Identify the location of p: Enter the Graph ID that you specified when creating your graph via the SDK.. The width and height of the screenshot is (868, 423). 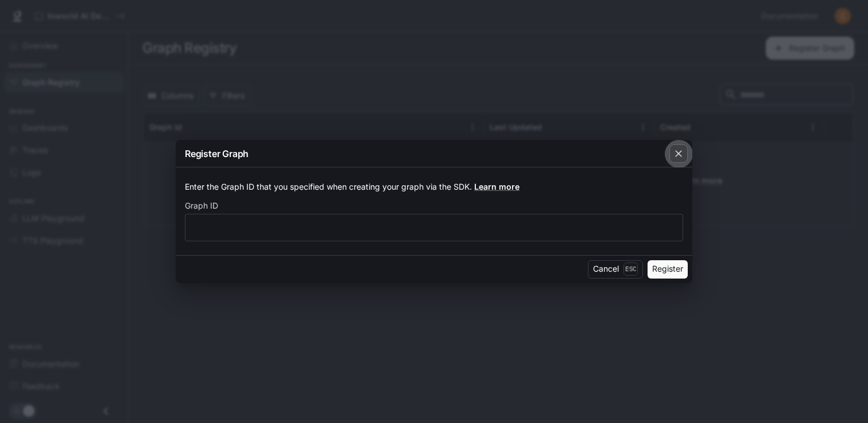
(434, 187).